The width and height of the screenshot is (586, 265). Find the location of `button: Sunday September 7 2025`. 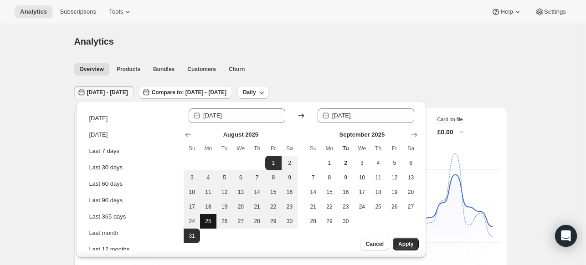

button: Sunday September 7 2025 is located at coordinates (313, 178).